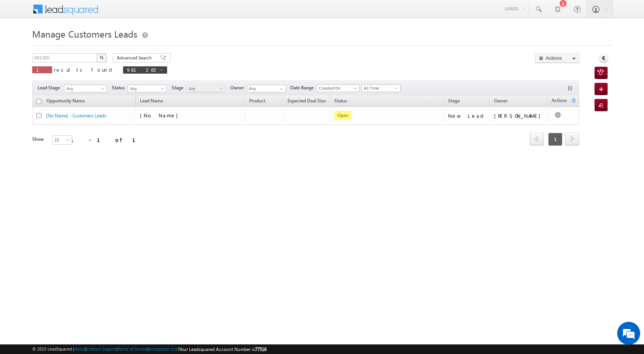  I want to click on span: next, so click(572, 139).